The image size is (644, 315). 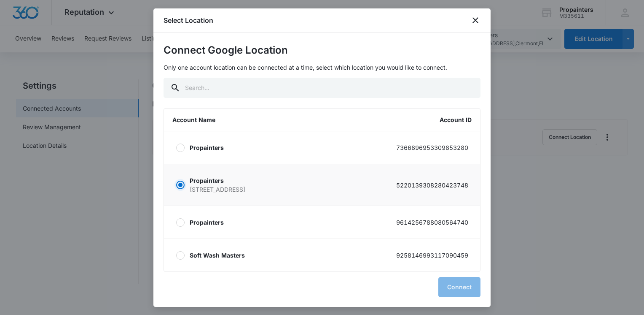 I want to click on p: Soft Wash Masters, so click(x=217, y=254).